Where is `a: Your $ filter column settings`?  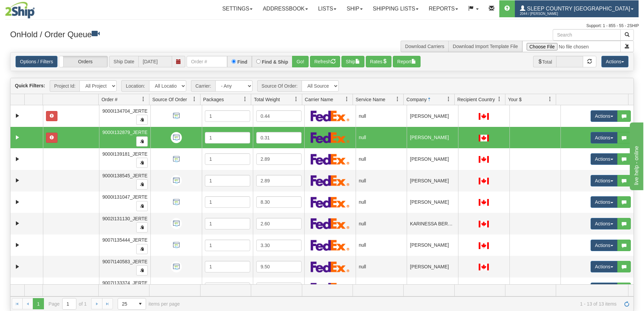 a: Your $ filter column settings is located at coordinates (550, 99).